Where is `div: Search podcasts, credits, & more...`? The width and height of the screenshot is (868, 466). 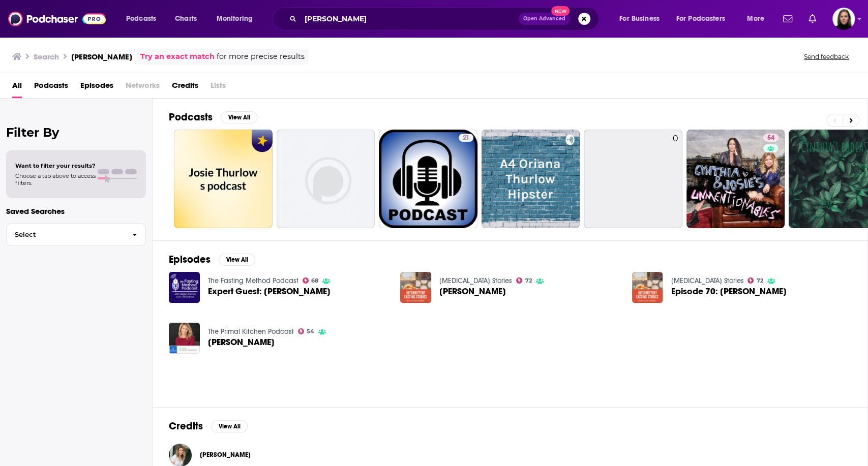
div: Search podcasts, credits, & more... is located at coordinates (445, 19).